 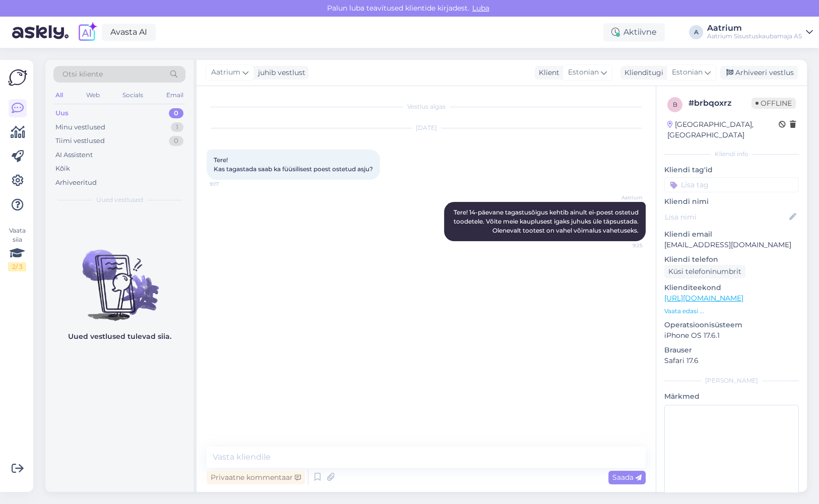 What do you see at coordinates (62, 169) in the screenshot?
I see `div: Kõik` at bounding box center [62, 169].